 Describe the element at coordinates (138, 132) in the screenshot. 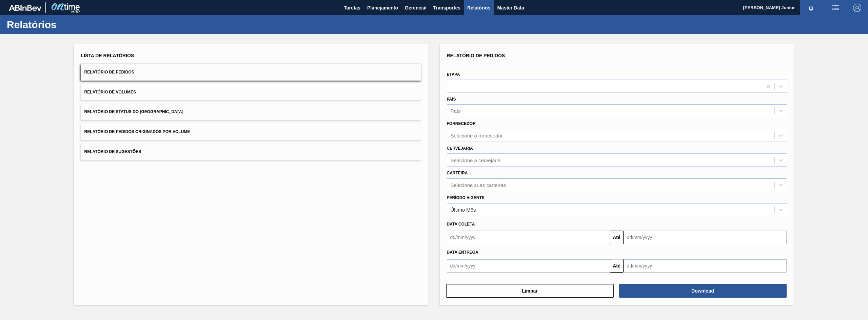

I see `span: Relatório de Pedidos Originados por Volume` at that location.